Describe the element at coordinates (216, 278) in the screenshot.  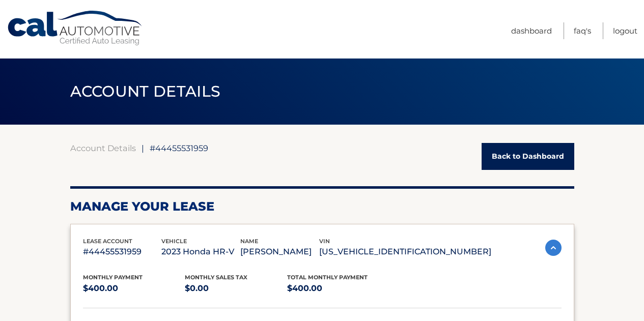
I see `span: Monthly sales Tax` at that location.